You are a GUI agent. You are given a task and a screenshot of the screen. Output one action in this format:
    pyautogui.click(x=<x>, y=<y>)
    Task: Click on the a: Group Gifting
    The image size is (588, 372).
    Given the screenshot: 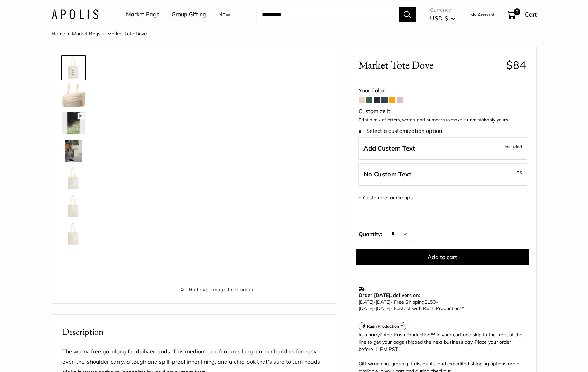 What is the action you would take?
    pyautogui.click(x=189, y=15)
    